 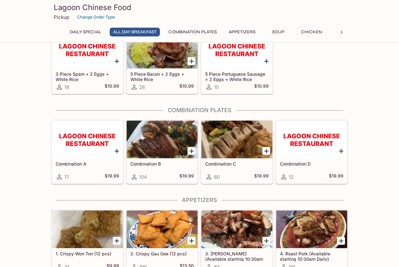 What do you see at coordinates (291, 177) in the screenshot?
I see `span: 12` at bounding box center [291, 177].